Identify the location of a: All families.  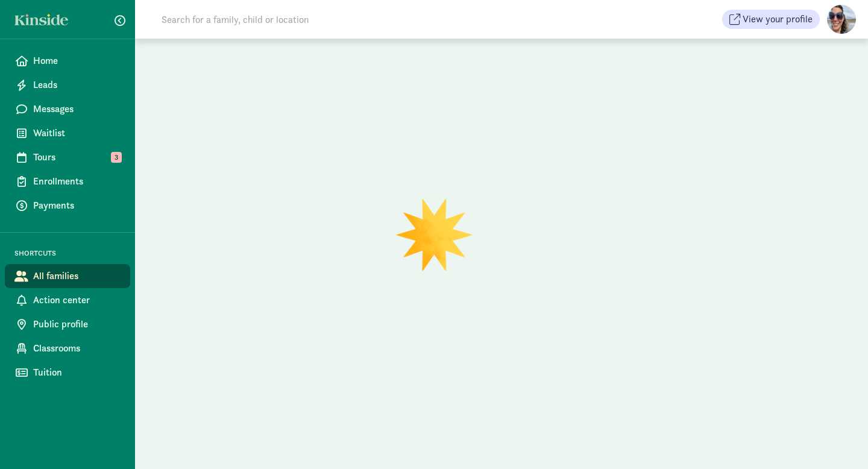
(67, 276).